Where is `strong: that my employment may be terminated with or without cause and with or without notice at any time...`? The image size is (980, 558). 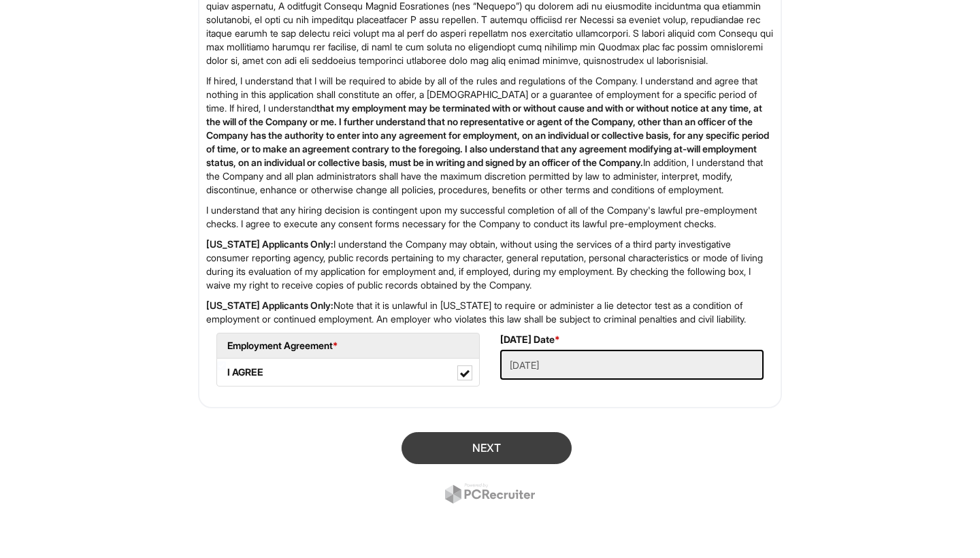 strong: that my employment may be terminated with or without cause and with or without notice at any time... is located at coordinates (488, 135).